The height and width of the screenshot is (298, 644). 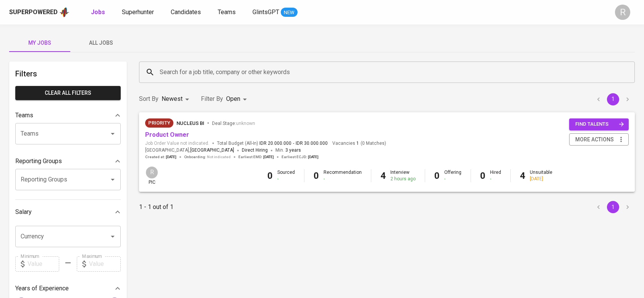 What do you see at coordinates (595, 139) in the screenshot?
I see `span: more actions` at bounding box center [595, 139].